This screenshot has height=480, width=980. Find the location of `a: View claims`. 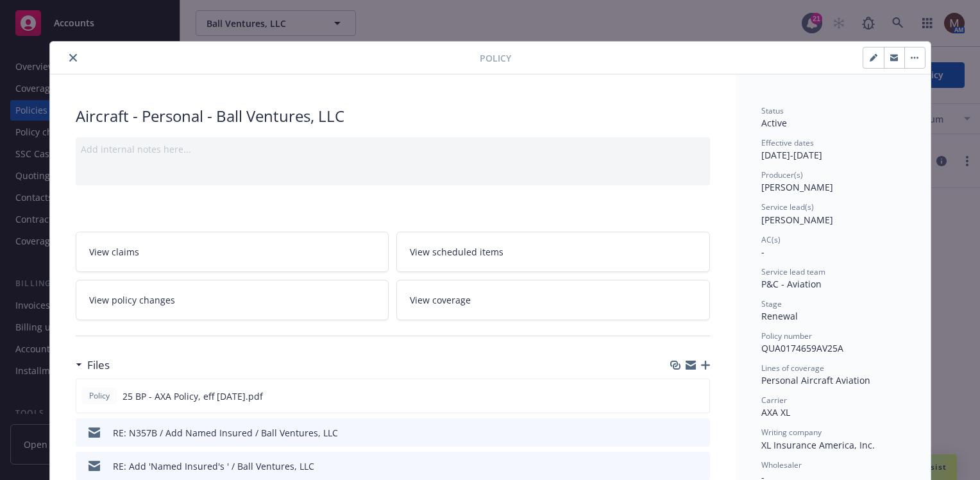

a: View claims is located at coordinates (233, 252).